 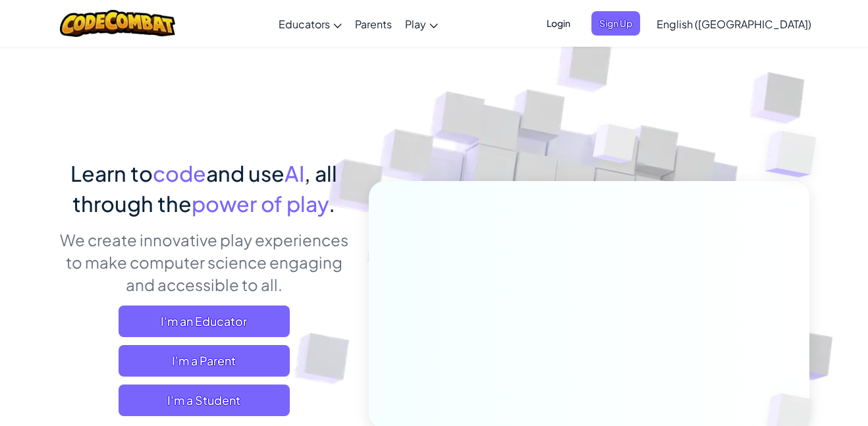 I want to click on a: I'm a Parent, so click(x=205, y=361).